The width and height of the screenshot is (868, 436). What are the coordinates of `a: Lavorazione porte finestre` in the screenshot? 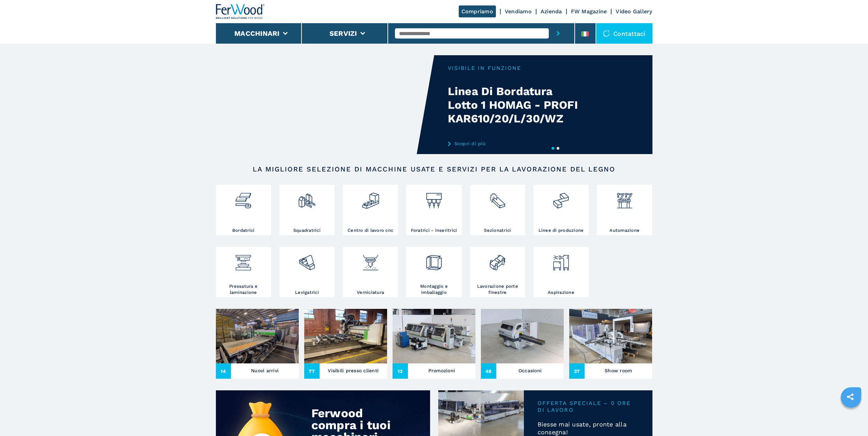 It's located at (498, 272).